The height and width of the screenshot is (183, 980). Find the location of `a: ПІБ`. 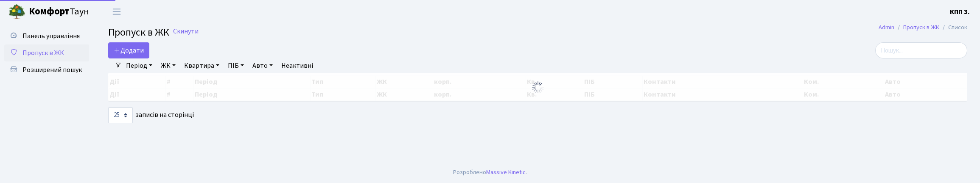

a: ПІБ is located at coordinates (236, 66).